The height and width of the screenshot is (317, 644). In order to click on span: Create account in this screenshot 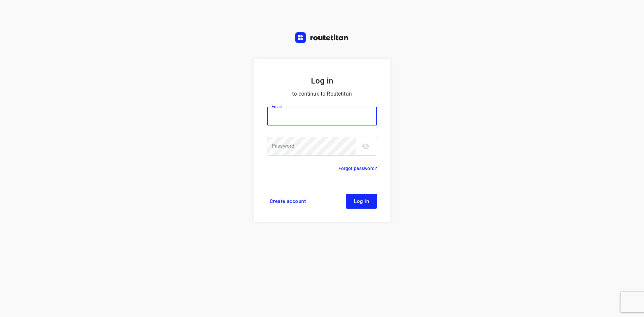, I will do `click(287, 201)`.